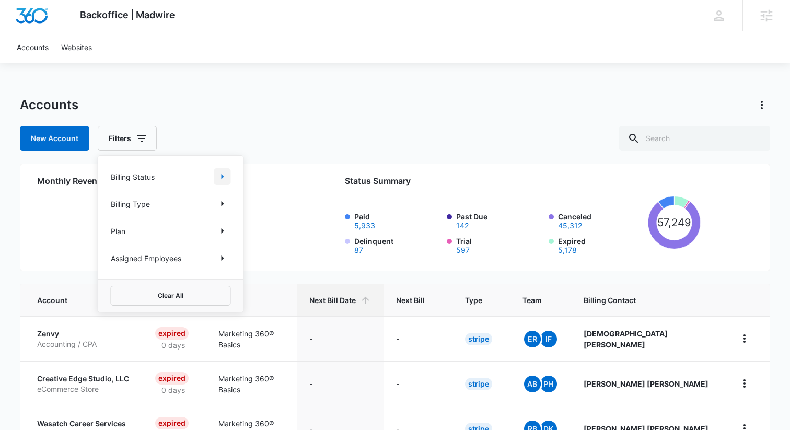  What do you see at coordinates (410, 300) in the screenshot?
I see `span: Next Bill` at bounding box center [410, 300].